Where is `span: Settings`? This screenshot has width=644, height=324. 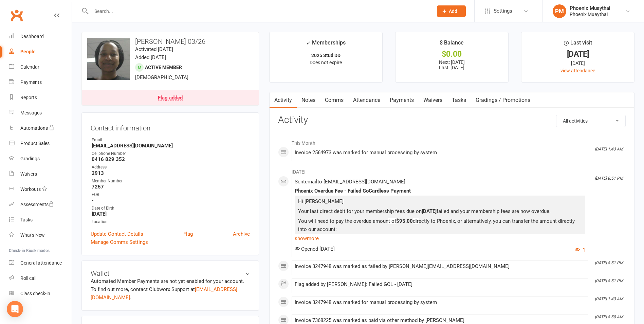
span: Settings is located at coordinates (503, 11).